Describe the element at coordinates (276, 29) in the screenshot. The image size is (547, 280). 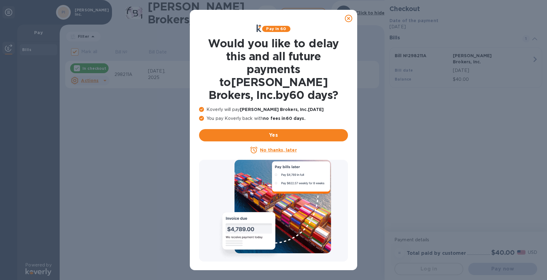
I see `b: Pay in 60` at that location.